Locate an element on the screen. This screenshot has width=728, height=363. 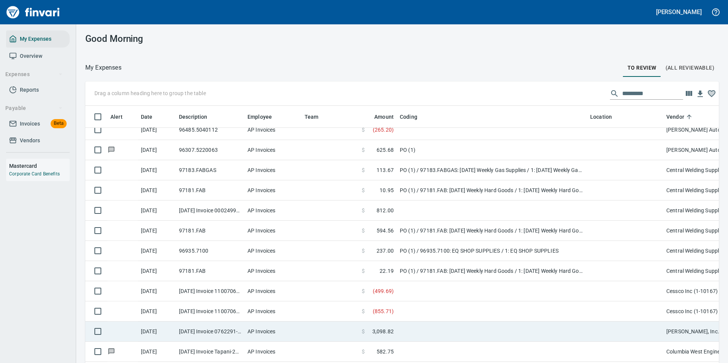
span: 3,098.82 is located at coordinates (383, 332).